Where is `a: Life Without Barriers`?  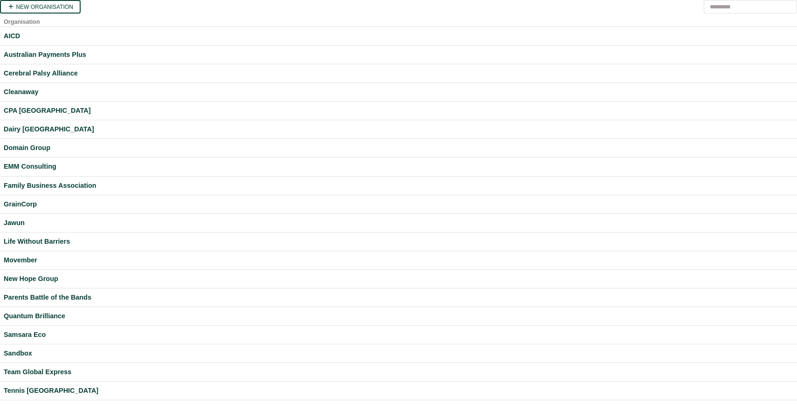
a: Life Without Barriers is located at coordinates (399, 242).